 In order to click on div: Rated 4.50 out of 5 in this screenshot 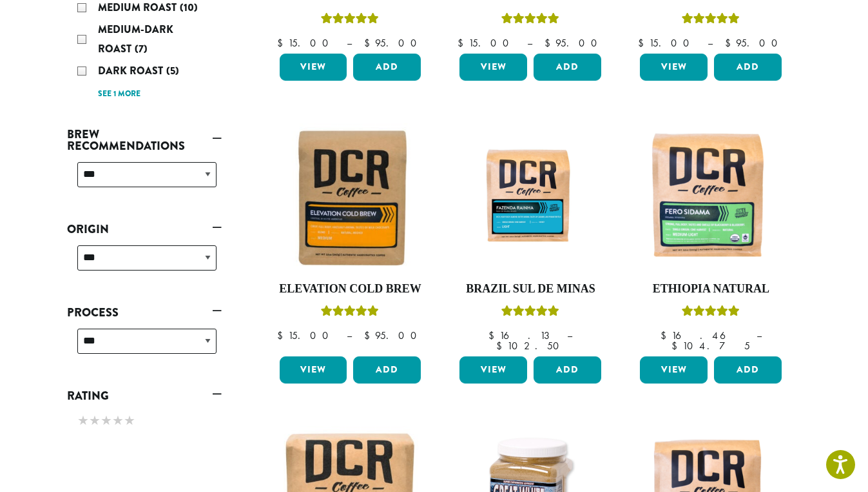, I will do `click(711, 20)`.